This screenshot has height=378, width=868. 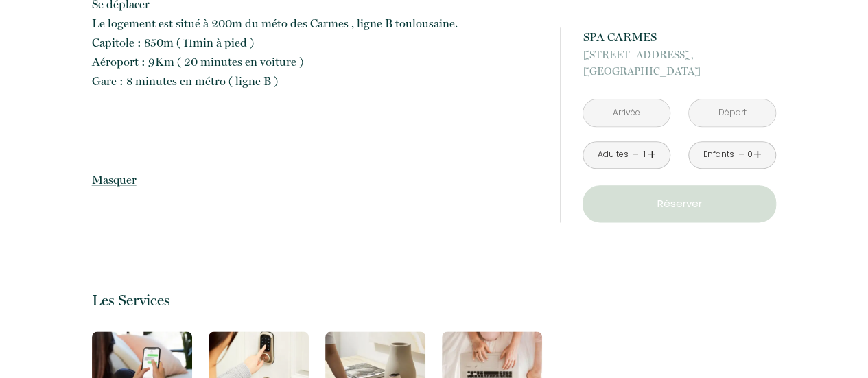 What do you see at coordinates (644, 154) in the screenshot?
I see `div: 1` at bounding box center [644, 154].